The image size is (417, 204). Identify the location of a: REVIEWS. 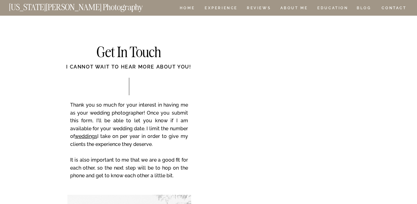
(258, 9).